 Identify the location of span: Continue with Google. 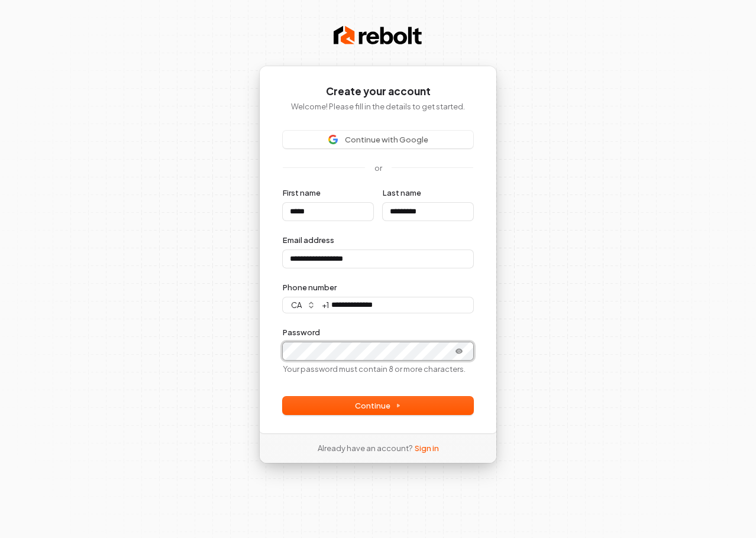
(386, 140).